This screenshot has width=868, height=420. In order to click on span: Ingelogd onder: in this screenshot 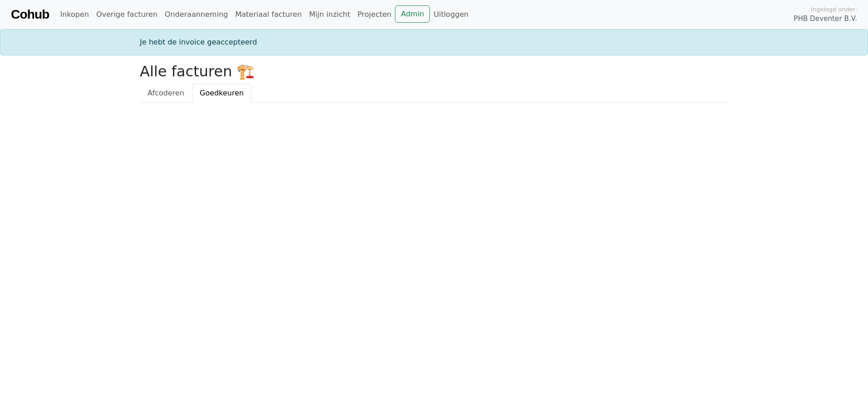, I will do `click(834, 9)`.